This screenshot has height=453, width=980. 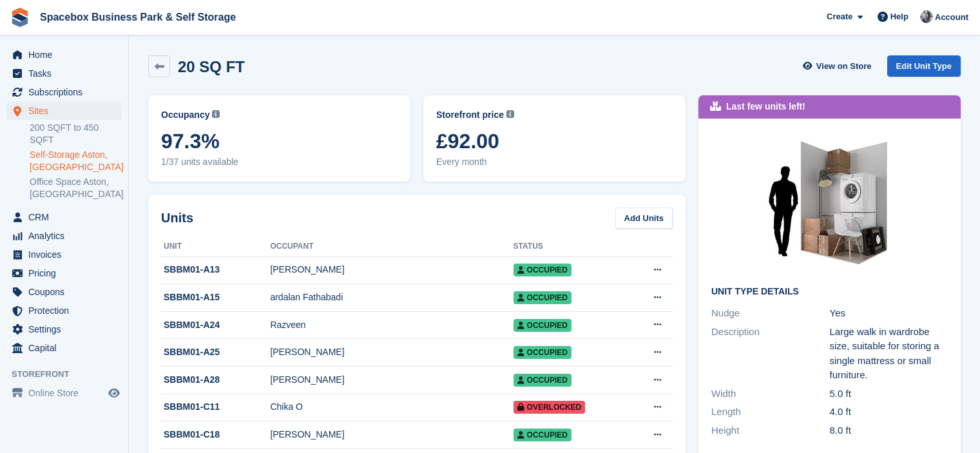 What do you see at coordinates (67, 55) in the screenshot?
I see `span: Home` at bounding box center [67, 55].